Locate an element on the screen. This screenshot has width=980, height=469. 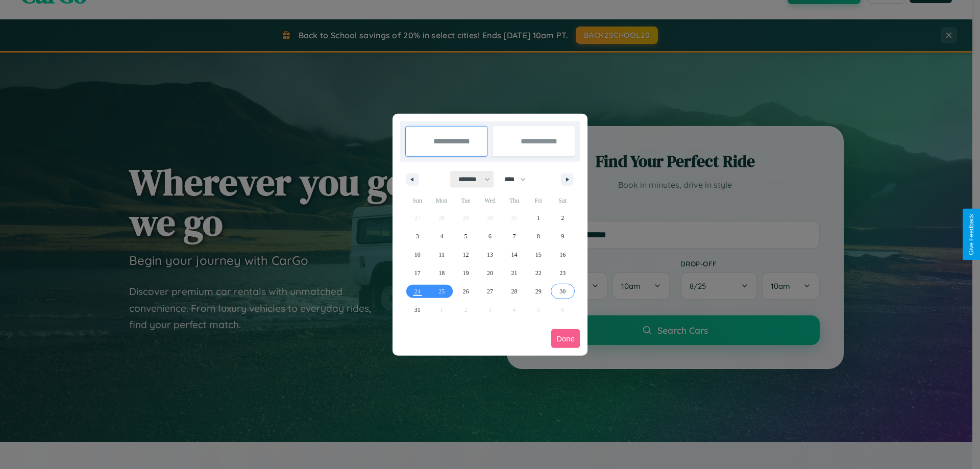
button: 29 is located at coordinates (538, 292).